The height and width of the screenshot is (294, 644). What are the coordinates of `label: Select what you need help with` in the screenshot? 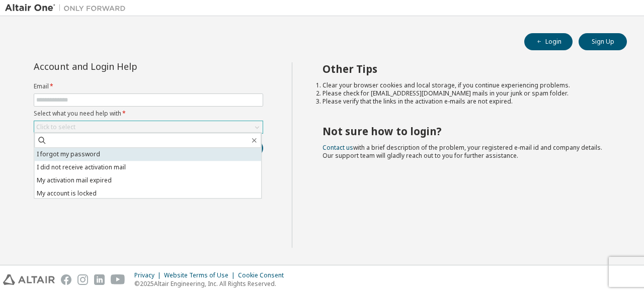 It's located at (148, 114).